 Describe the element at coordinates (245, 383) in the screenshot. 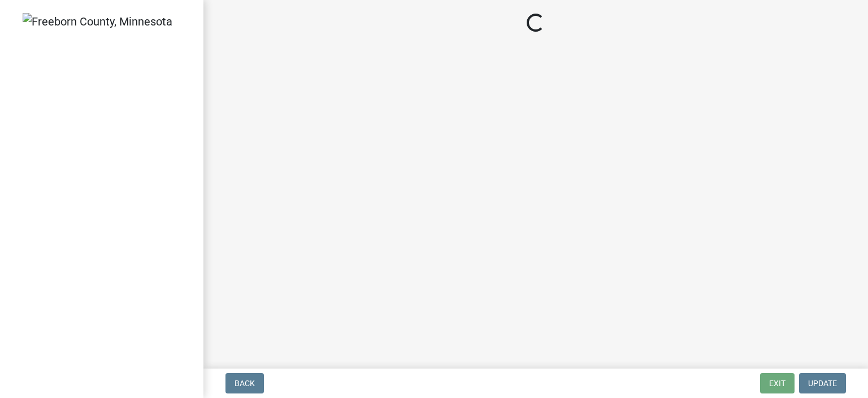

I see `button: Back` at that location.